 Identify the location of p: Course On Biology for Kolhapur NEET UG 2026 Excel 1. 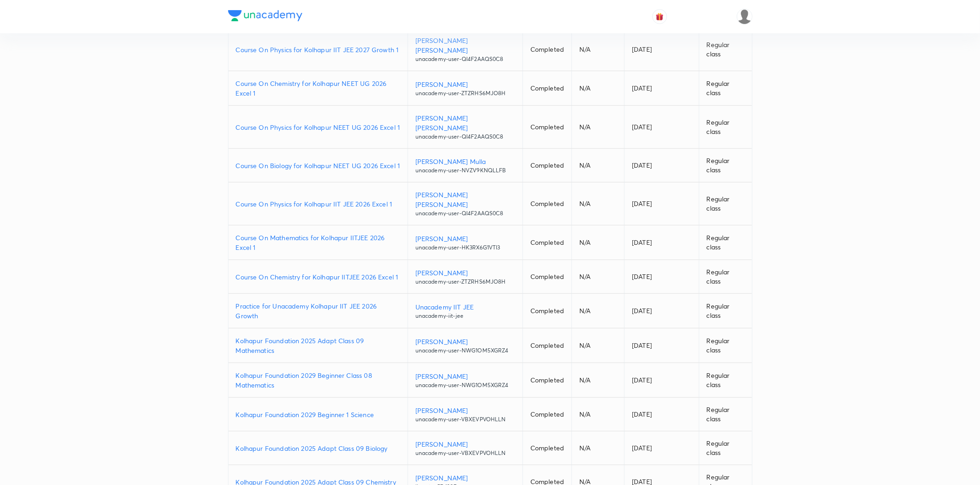
(318, 165).